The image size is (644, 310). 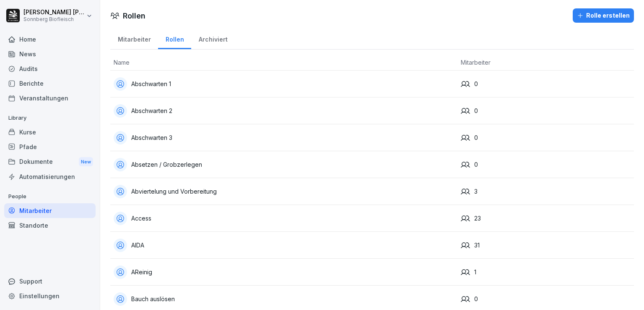 What do you see at coordinates (175, 38) in the screenshot?
I see `div: Rollen` at bounding box center [175, 38].